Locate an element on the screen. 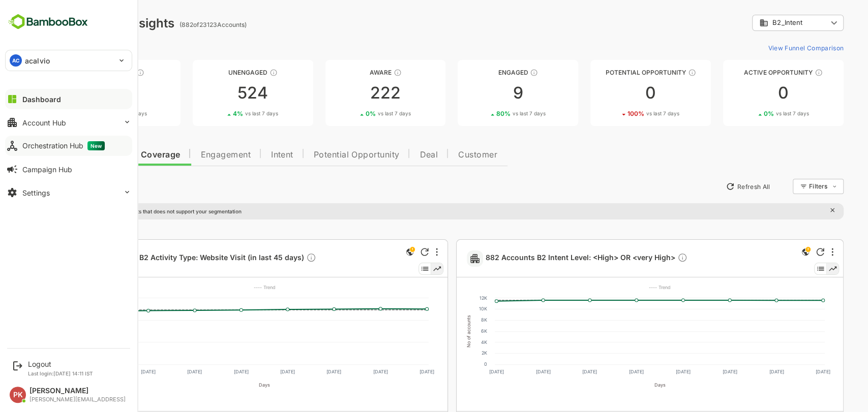 Image resolution: width=868 pixels, height=412 pixels. div: Potential Opportunity is located at coordinates (615, 72).